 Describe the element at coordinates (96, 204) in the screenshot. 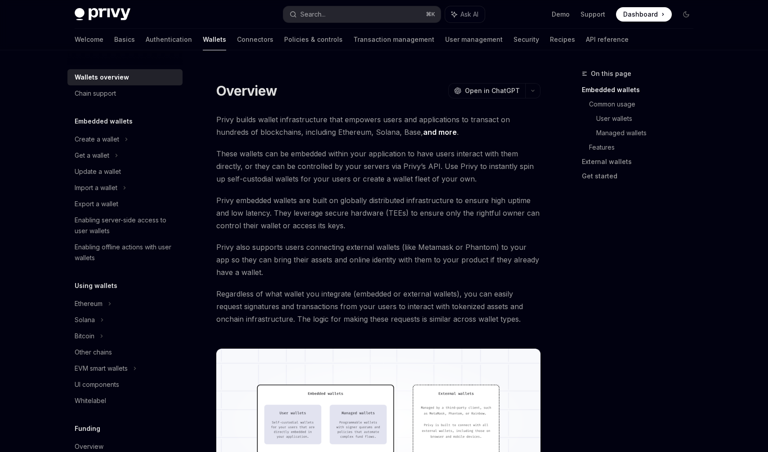

I see `div: Export a wallet` at that location.